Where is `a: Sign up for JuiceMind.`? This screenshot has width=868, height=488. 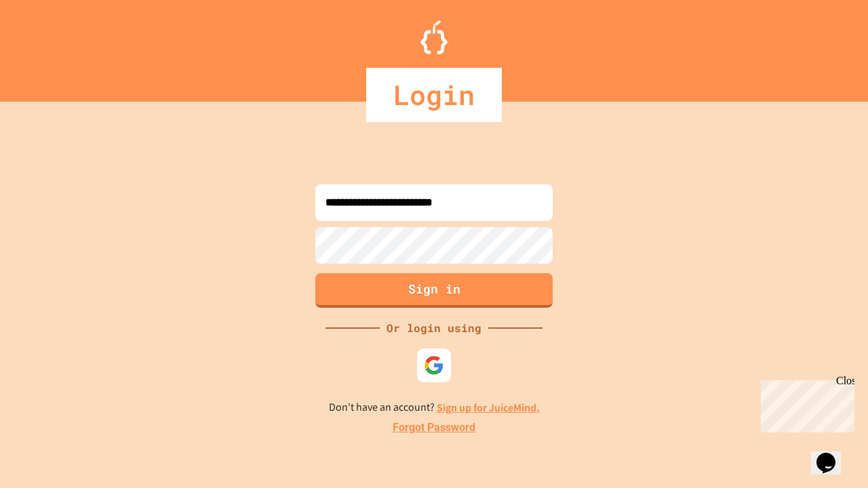
a: Sign up for JuiceMind. is located at coordinates (488, 407).